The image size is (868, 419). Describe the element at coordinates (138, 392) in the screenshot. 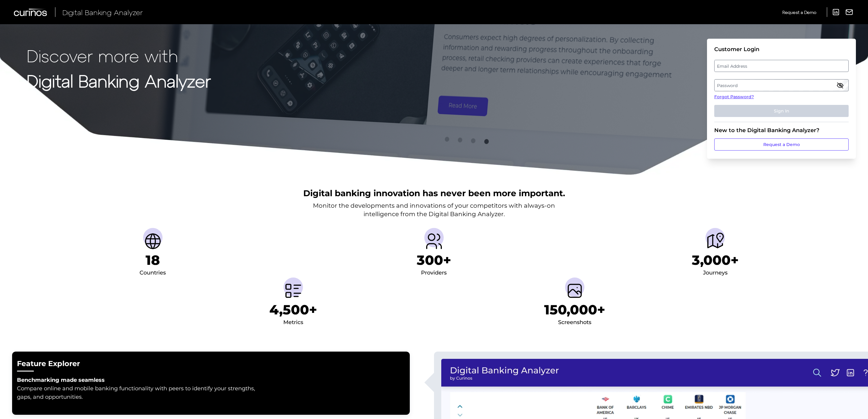

I see `p: Compare online and mobile banking functionality with peers to identify your strengths, gaps, and ...` at that location.